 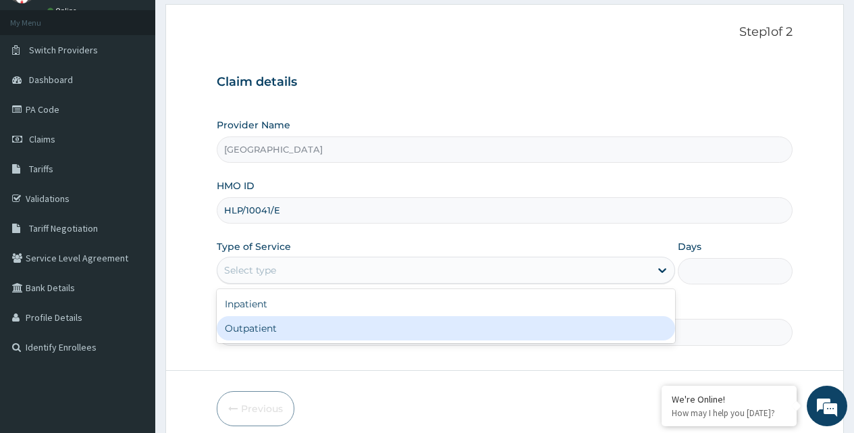 What do you see at coordinates (236, 186) in the screenshot?
I see `label: HMO ID` at bounding box center [236, 186].